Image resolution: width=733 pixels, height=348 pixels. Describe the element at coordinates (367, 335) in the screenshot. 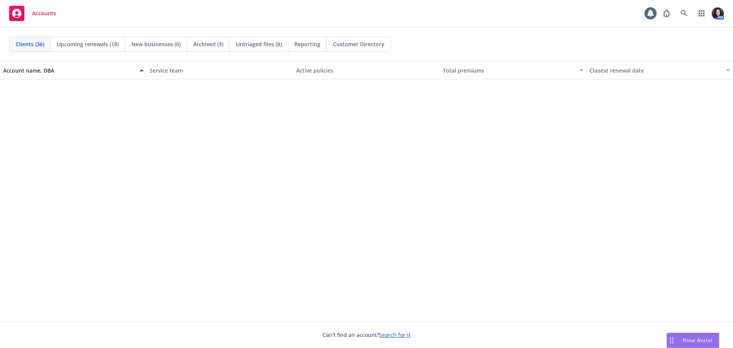

I see `span: Can't find an account?` at that location.